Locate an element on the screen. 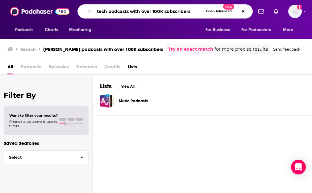  a: Podchaser - Follow, Share and Rate Podcasts is located at coordinates (40, 11).